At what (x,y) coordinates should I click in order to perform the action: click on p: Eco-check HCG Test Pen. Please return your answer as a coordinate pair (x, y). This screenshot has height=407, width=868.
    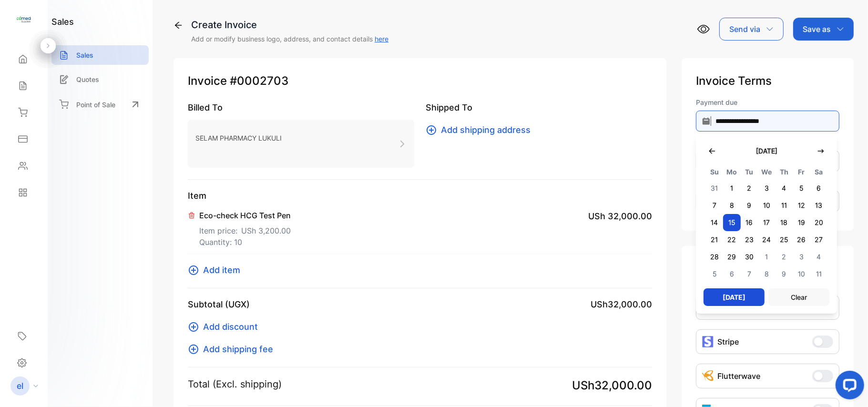
    Looking at the image, I should click on (245, 215).